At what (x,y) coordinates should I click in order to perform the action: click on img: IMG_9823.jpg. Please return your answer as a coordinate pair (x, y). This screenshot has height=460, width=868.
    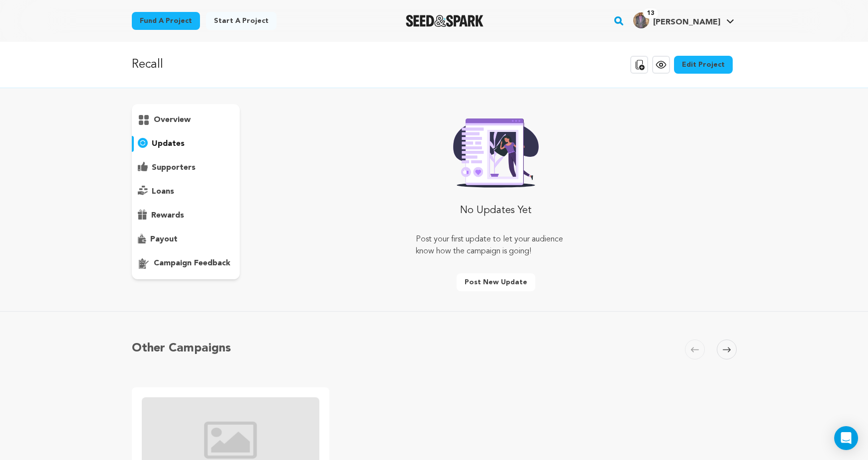
    Looking at the image, I should click on (641, 20).